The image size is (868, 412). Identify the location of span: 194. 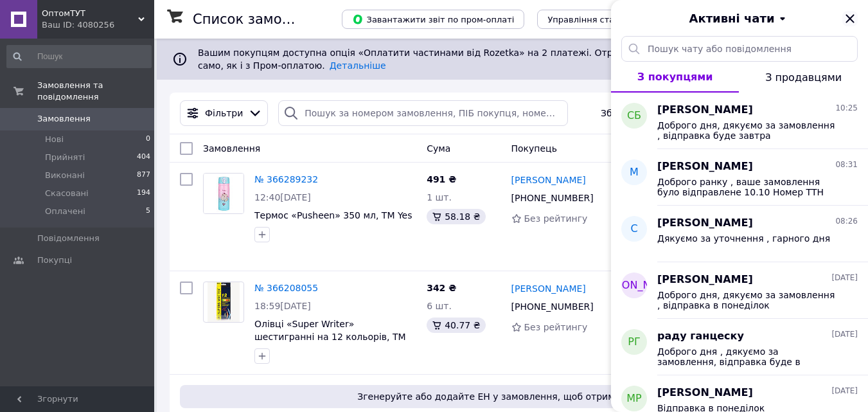
(143, 194).